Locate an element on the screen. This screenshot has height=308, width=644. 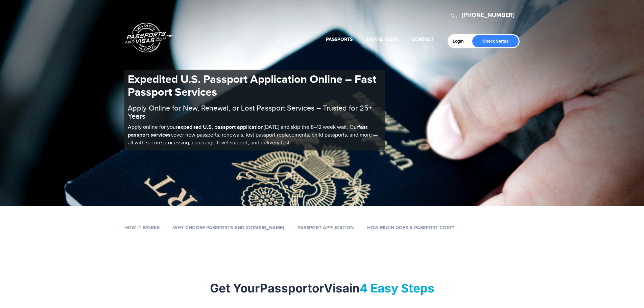
h2: Get Your or in is located at coordinates (322, 288).